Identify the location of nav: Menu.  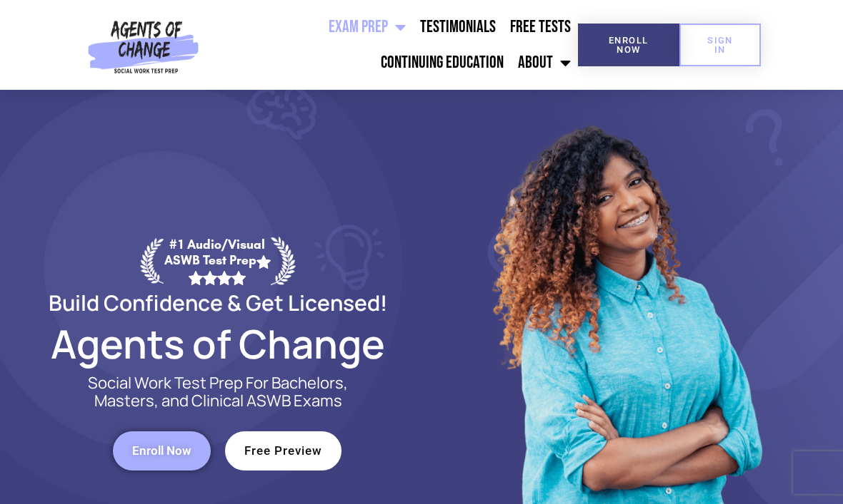
(390, 45).